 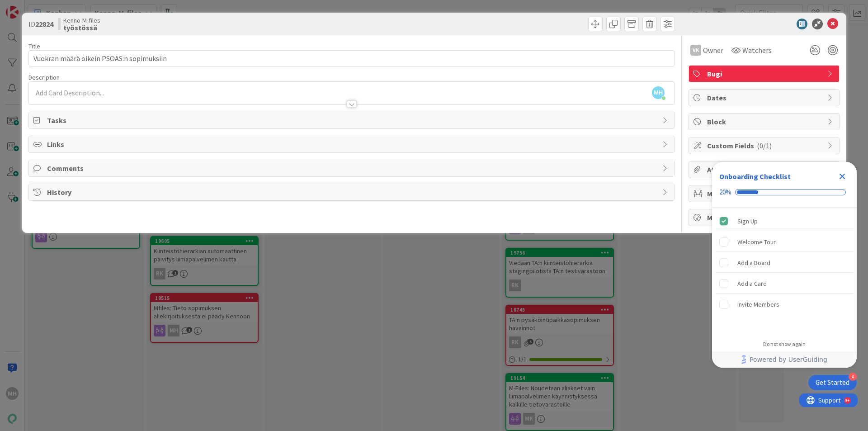 What do you see at coordinates (785, 359) in the screenshot?
I see `a: Powered by UserGuiding` at bounding box center [785, 359].